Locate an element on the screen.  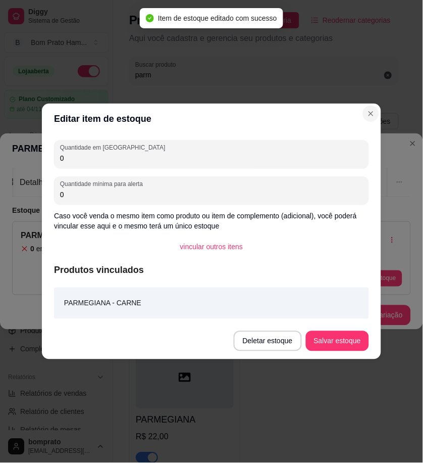
header: Editar item de estoque is located at coordinates (212, 119).